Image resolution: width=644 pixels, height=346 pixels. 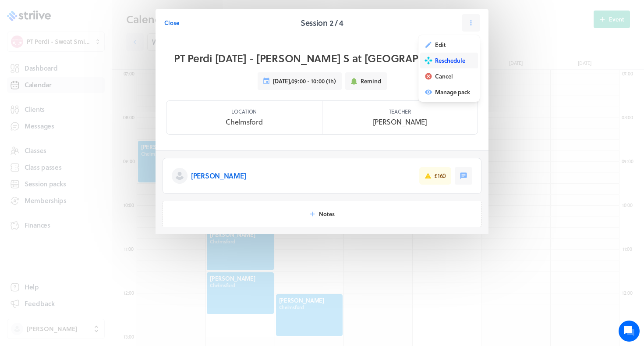 What do you see at coordinates (449, 61) in the screenshot?
I see `button: Reschedule` at bounding box center [449, 61].